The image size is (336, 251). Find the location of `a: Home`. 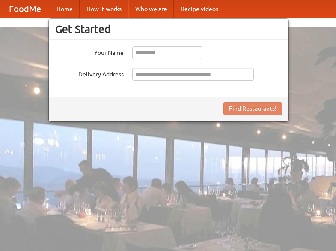

a: Home is located at coordinates (65, 9).